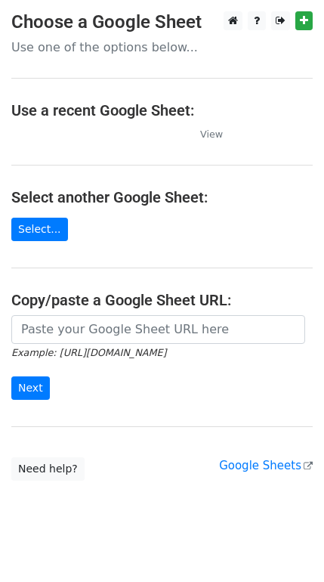 This screenshot has height=582, width=324. Describe the element at coordinates (162, 300) in the screenshot. I see `h4: Copy/paste a Google Sheet URL:` at that location.